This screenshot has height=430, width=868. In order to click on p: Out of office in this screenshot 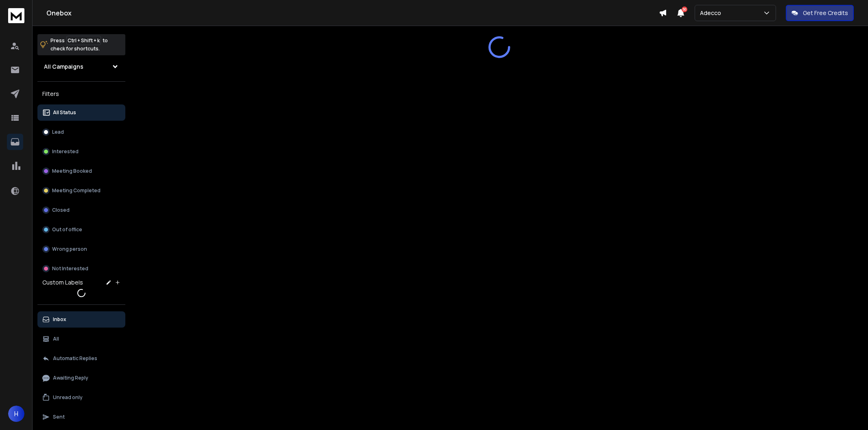, I will do `click(67, 230)`.